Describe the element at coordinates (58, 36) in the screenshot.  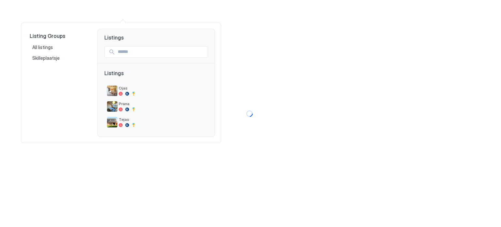
I see `span: Listing Groups` at that location.